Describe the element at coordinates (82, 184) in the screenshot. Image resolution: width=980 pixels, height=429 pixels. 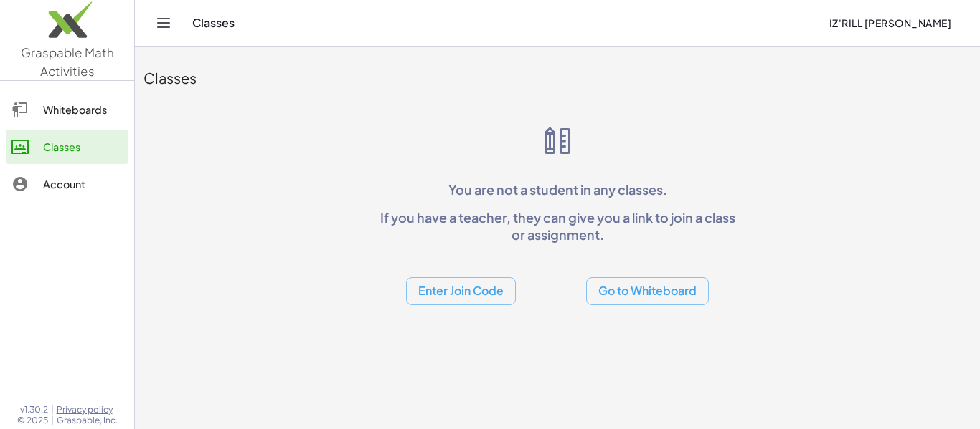
I see `div: Account` at that location.